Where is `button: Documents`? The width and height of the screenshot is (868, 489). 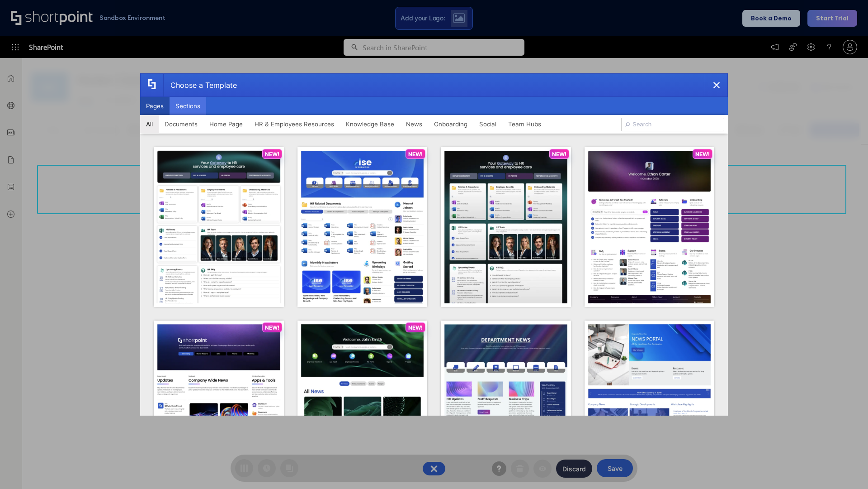 button: Documents is located at coordinates (181, 124).